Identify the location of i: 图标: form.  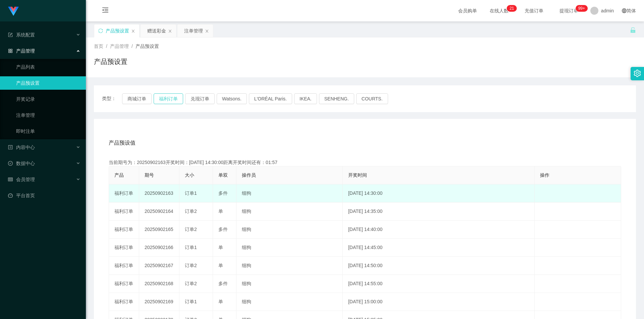
(11, 35).